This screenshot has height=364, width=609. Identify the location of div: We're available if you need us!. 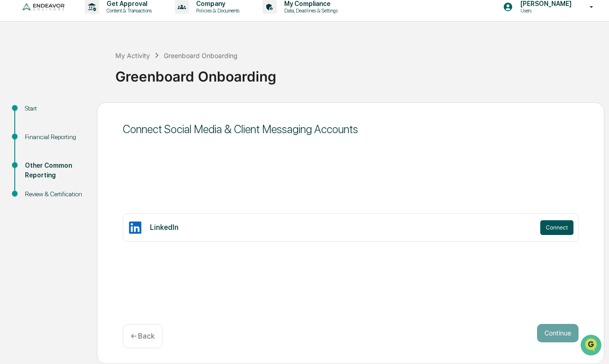
(74, 84).